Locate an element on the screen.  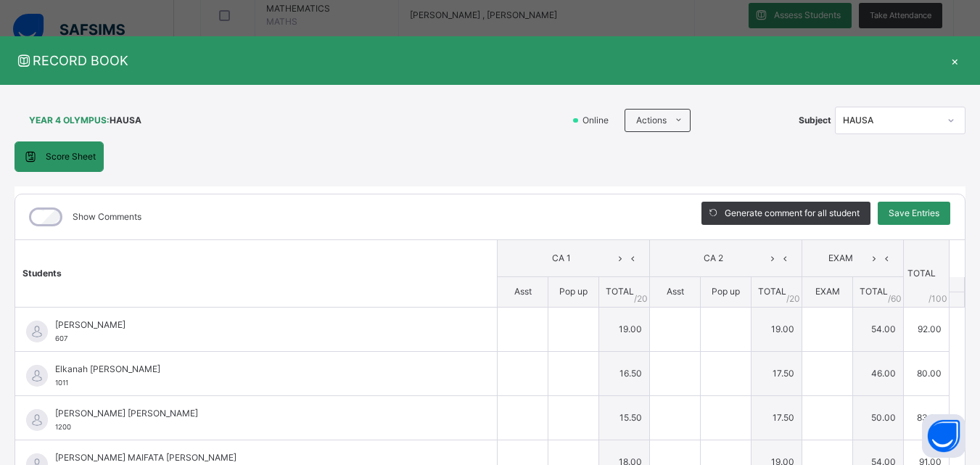
td: 54.00 is located at coordinates (878, 328).